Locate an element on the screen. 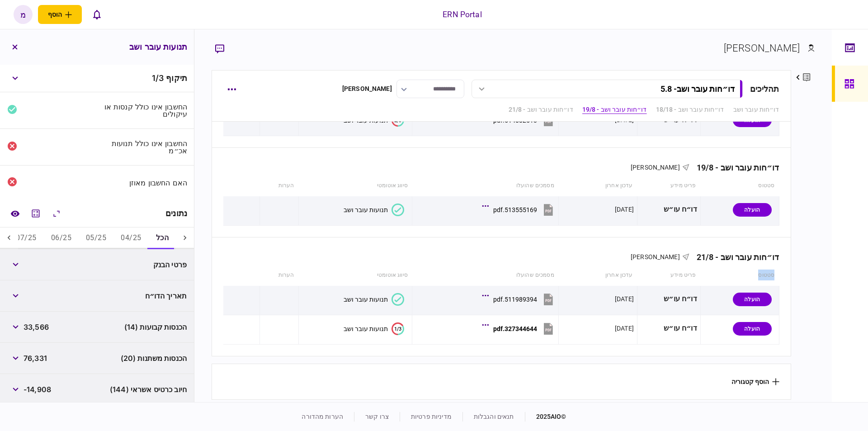  a: מדיניות פרטיות is located at coordinates (431, 417).